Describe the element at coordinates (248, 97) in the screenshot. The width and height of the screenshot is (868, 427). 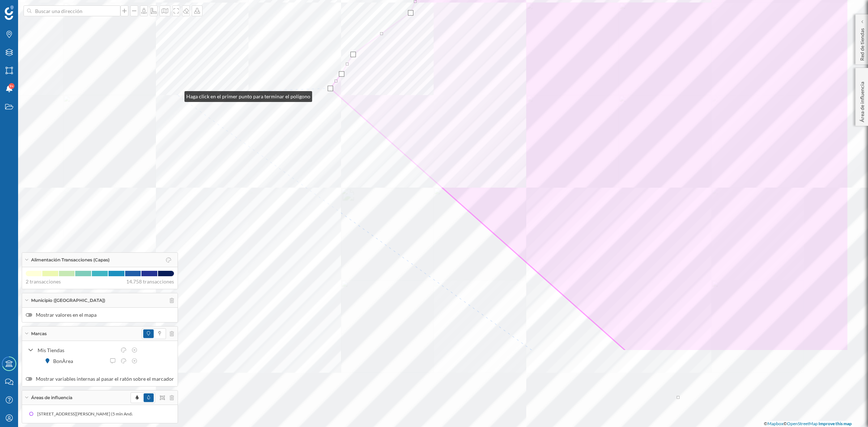
I see `div: Haga click en el primer punto para terminar el polígono` at that location.